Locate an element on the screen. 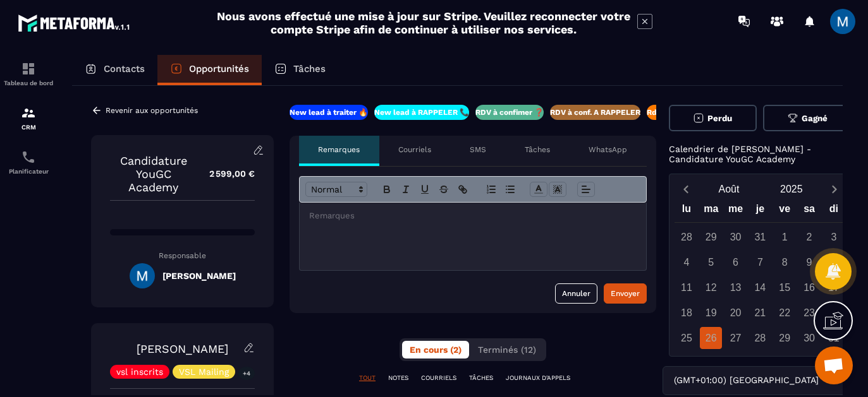 This screenshot has width=868, height=397. div: Search for option is located at coordinates (756, 381).